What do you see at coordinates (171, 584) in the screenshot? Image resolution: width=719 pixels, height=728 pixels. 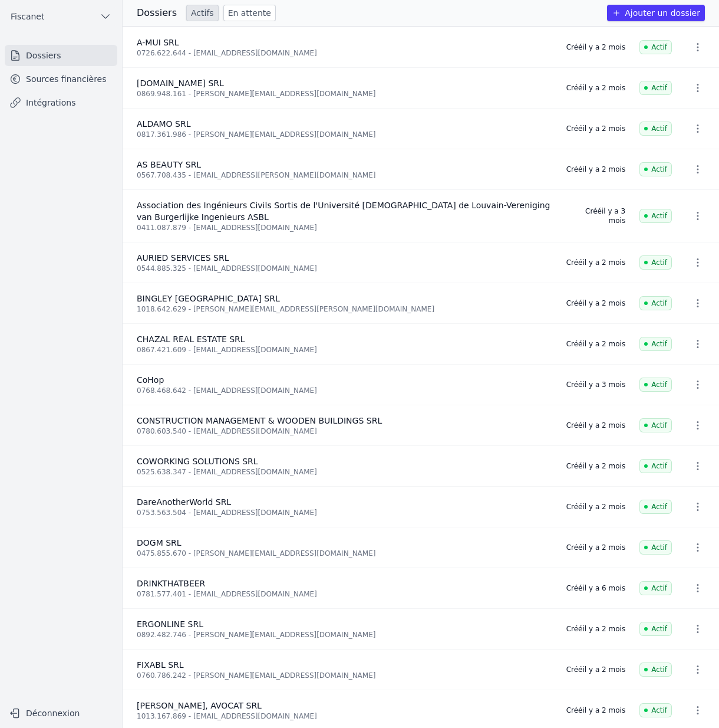 I see `span: DRINKTHATBEER` at bounding box center [171, 584].